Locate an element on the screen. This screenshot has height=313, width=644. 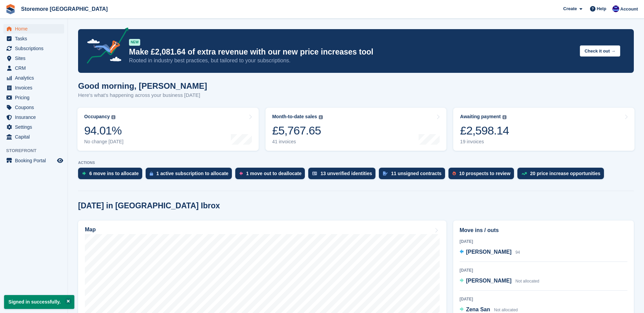
a: 10 prospects to review is located at coordinates (483, 176).